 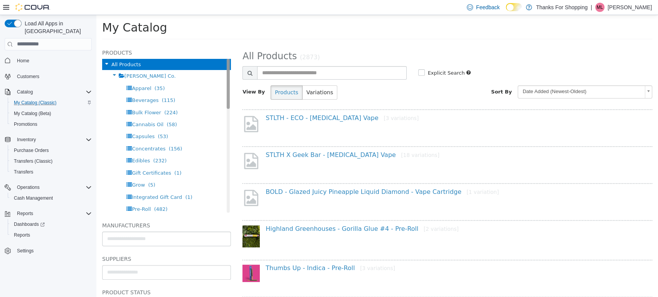 I want to click on button: Operations, so click(x=48, y=188).